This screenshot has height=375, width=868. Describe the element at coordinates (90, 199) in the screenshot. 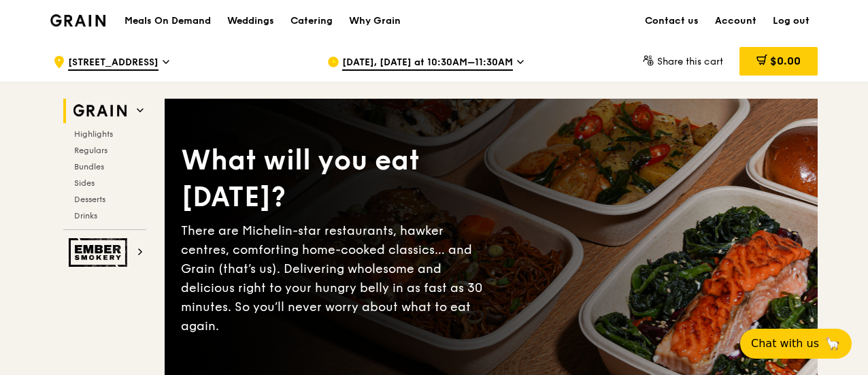

I see `span: Desserts` at that location.